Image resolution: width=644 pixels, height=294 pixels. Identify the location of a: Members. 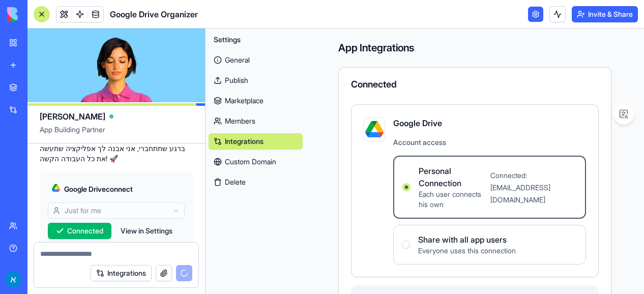
(255, 121).